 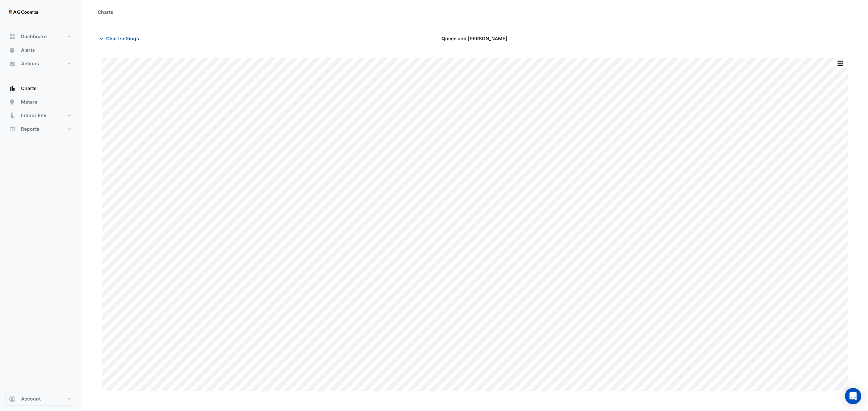 I want to click on span: Actions, so click(x=30, y=64).